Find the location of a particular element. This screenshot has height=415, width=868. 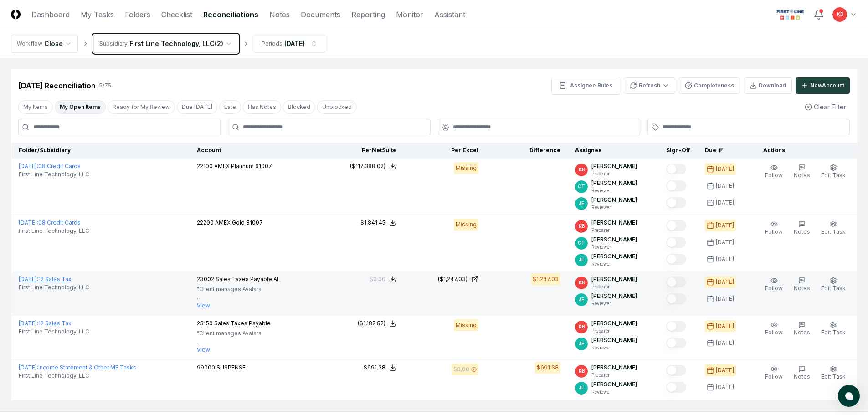

button: Ready for My Review is located at coordinates (141, 107).